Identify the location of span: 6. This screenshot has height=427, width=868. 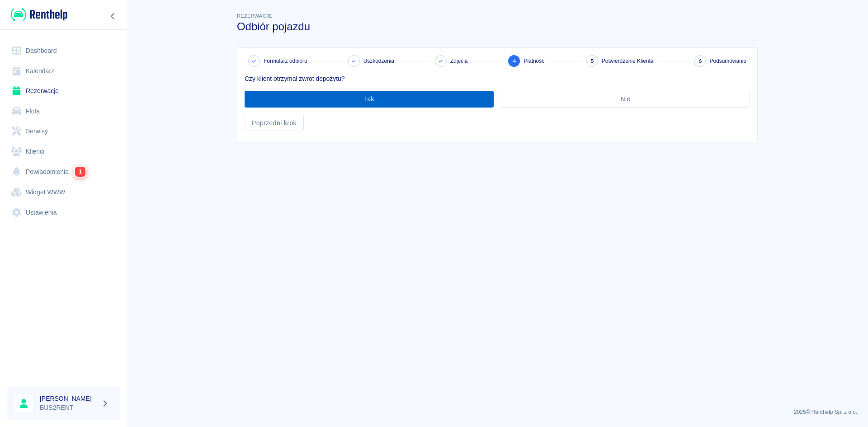
(700, 61).